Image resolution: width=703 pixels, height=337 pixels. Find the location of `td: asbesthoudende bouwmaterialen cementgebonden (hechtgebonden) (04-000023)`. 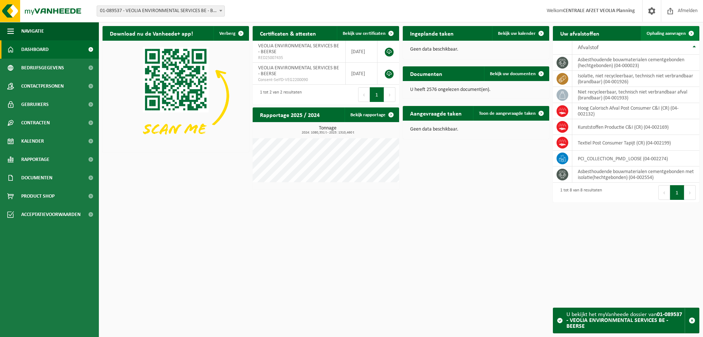

td: asbesthoudende bouwmaterialen cementgebonden (hechtgebonden) (04-000023) is located at coordinates (636, 63).